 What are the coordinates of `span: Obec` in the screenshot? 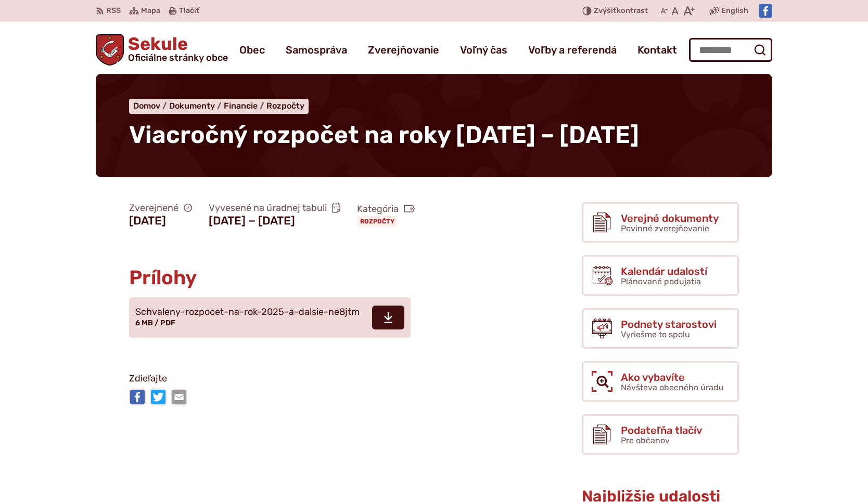 It's located at (252, 50).